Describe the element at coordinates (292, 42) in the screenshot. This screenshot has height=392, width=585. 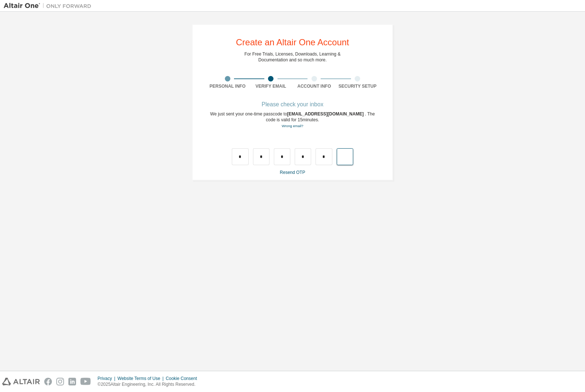
I see `div: Create an Altair One Account` at that location.